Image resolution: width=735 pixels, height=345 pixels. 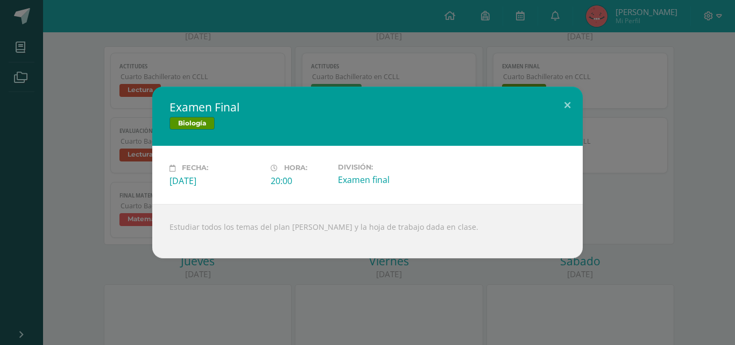 I want to click on div: Examen final, so click(x=384, y=180).